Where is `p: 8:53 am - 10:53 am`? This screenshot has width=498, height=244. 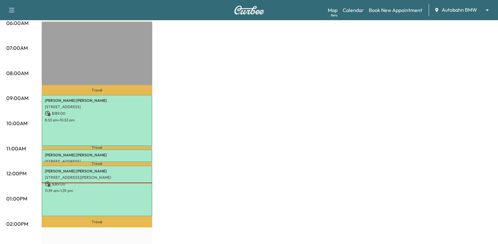 p: 8:53 am - 10:53 am is located at coordinates (97, 120).